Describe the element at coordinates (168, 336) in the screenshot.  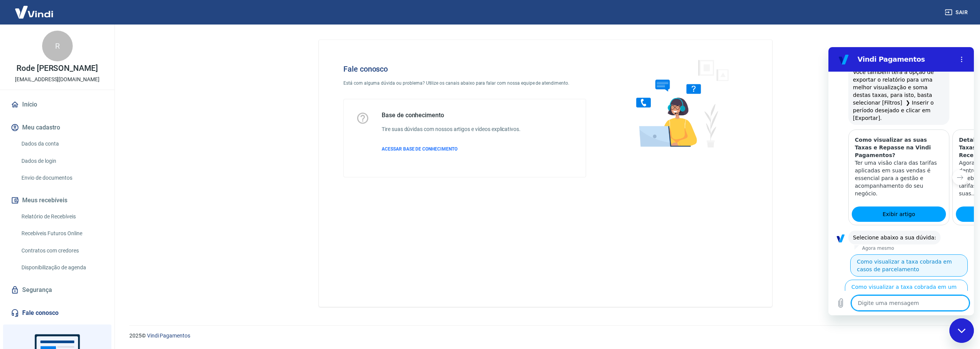
I see `a: Vindi Pagamentos` at that location.